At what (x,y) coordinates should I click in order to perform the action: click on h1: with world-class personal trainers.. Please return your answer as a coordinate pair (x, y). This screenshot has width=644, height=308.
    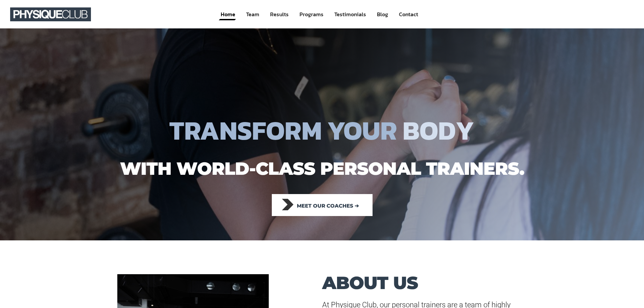
    Looking at the image, I should click on (322, 168).